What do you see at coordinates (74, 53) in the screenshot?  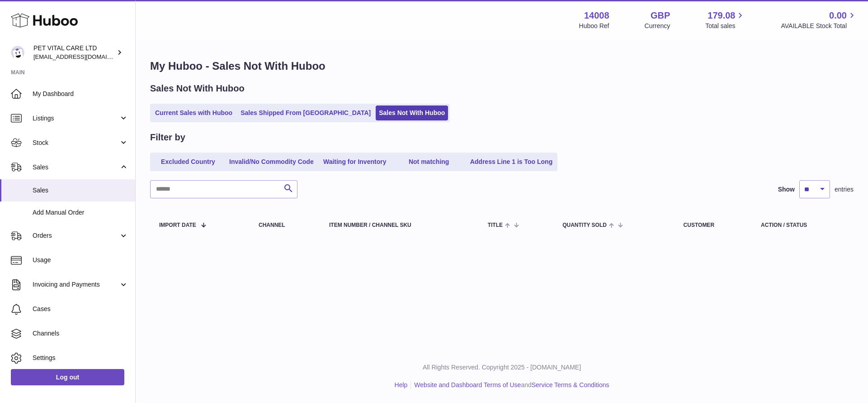 I see `div: PET VITAL CARE LTD` at bounding box center [74, 53].